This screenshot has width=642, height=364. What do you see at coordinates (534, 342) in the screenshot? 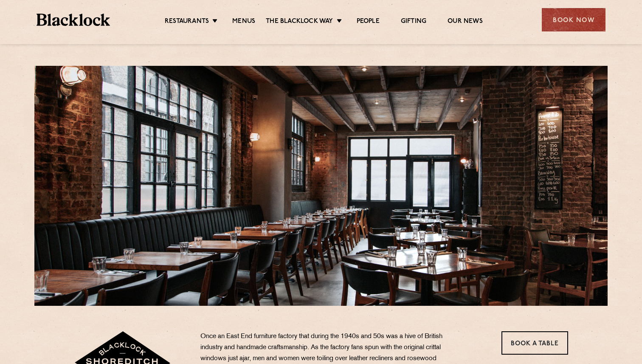
I see `a: Book a Table` at bounding box center [534, 342].